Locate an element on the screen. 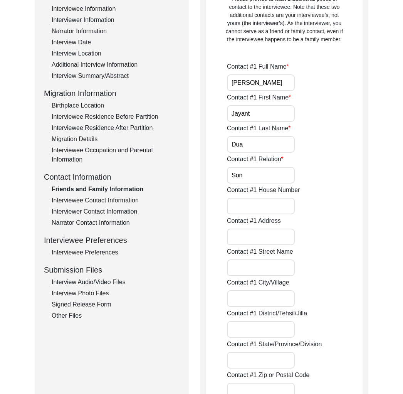 The height and width of the screenshot is (394, 403). div: Interview Photo Files is located at coordinates (116, 293).